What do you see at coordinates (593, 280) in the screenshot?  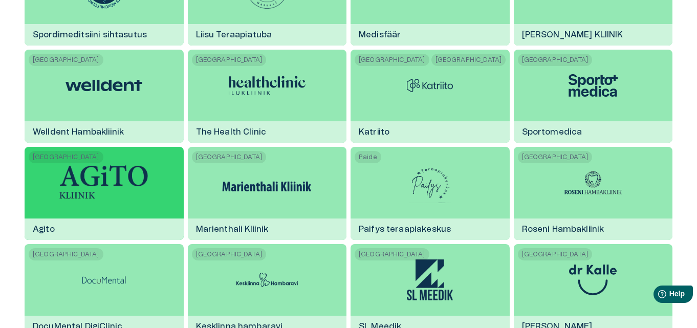 I see `img: dr Kalle logo` at bounding box center [593, 280].